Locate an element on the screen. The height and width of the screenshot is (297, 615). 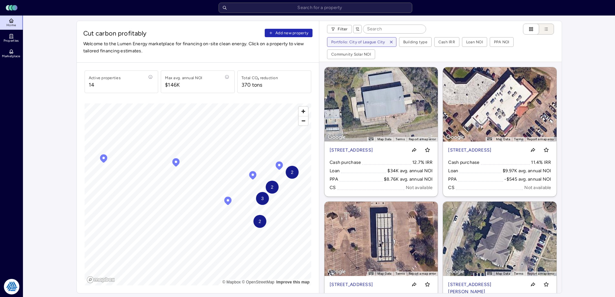
div: $9.97K avg. annual NOI is located at coordinates (527, 171).